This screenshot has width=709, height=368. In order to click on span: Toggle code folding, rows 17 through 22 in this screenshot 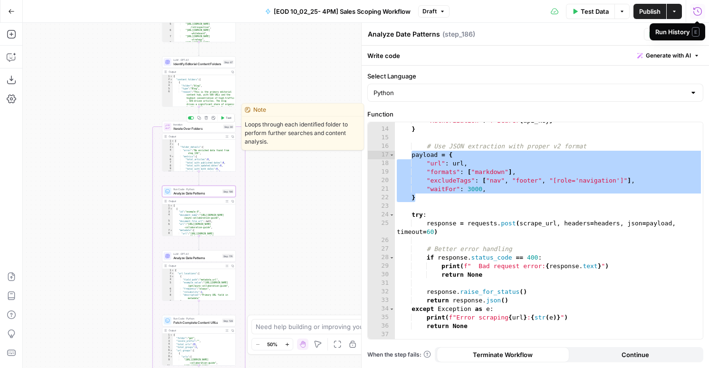, I will do `click(391, 155)`.